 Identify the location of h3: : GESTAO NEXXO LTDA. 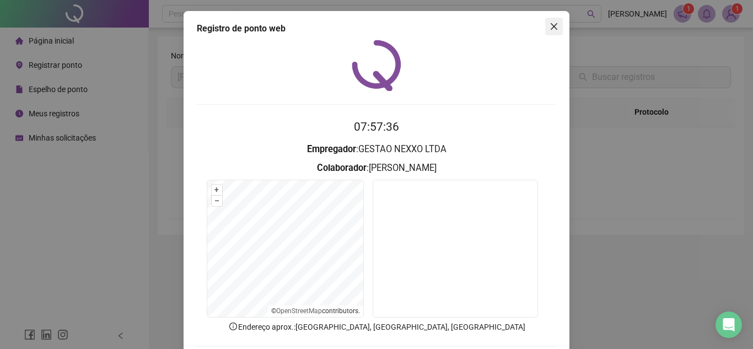
(376, 149).